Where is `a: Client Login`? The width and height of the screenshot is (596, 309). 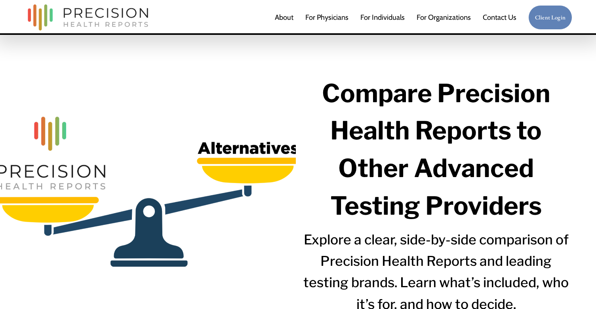 a: Client Login is located at coordinates (550, 17).